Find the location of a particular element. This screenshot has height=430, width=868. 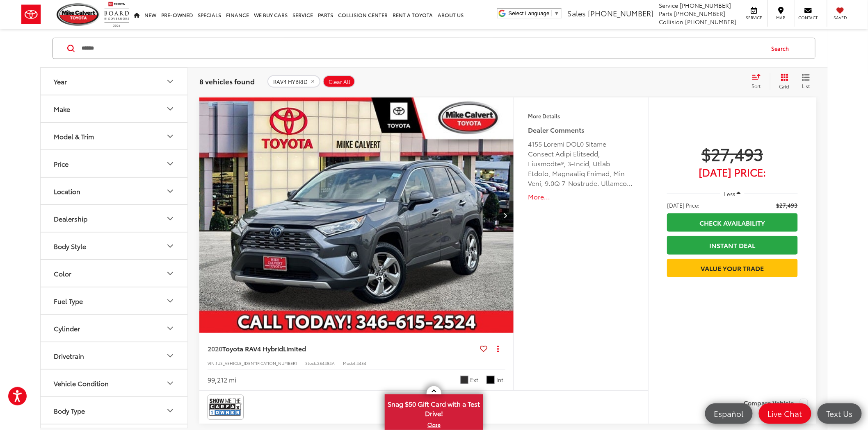

button: Model & TrimModel & Trim is located at coordinates (114, 136).